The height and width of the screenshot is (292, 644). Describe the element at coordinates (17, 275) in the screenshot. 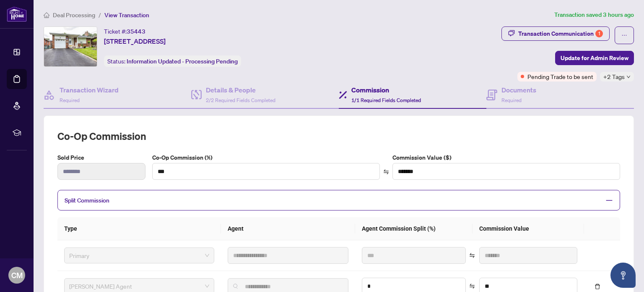

I see `span: CM` at that location.